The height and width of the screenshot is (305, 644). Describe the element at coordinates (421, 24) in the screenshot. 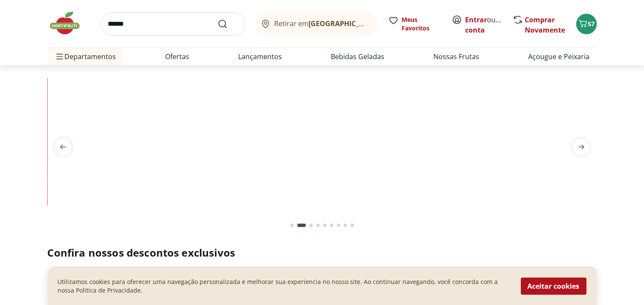

I see `span: Meus Favoritos` at that location.